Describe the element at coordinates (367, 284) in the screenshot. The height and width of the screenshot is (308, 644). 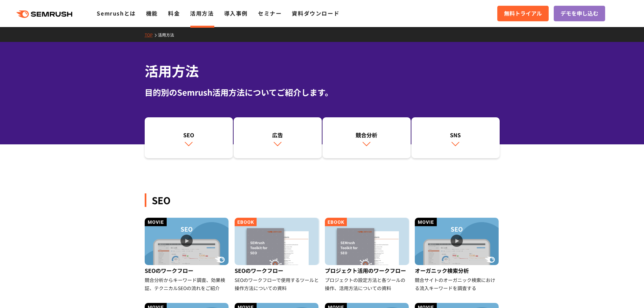
I see `div: プロジェクトの設定方法と各ツールの操作、活用方法についての資料` at that location.